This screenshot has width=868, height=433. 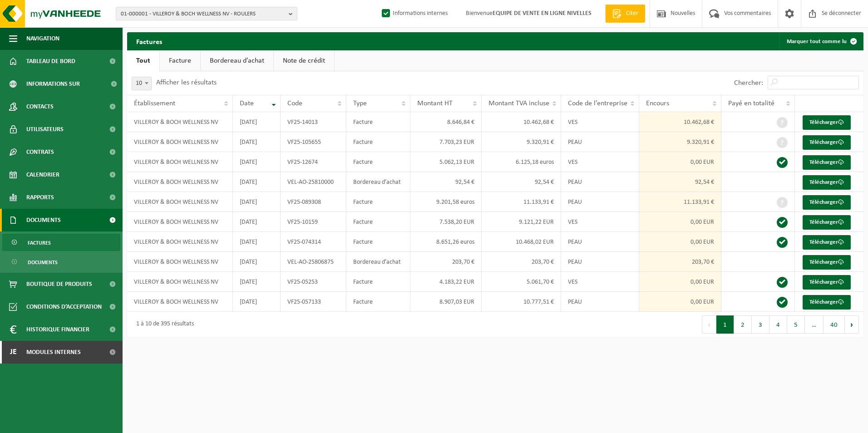 What do you see at coordinates (834, 324) in the screenshot?
I see `button: 40` at bounding box center [834, 324].